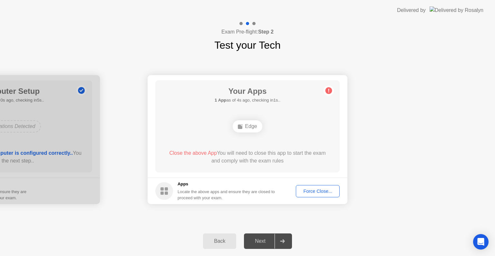  I want to click on h5: Apps, so click(226, 184).